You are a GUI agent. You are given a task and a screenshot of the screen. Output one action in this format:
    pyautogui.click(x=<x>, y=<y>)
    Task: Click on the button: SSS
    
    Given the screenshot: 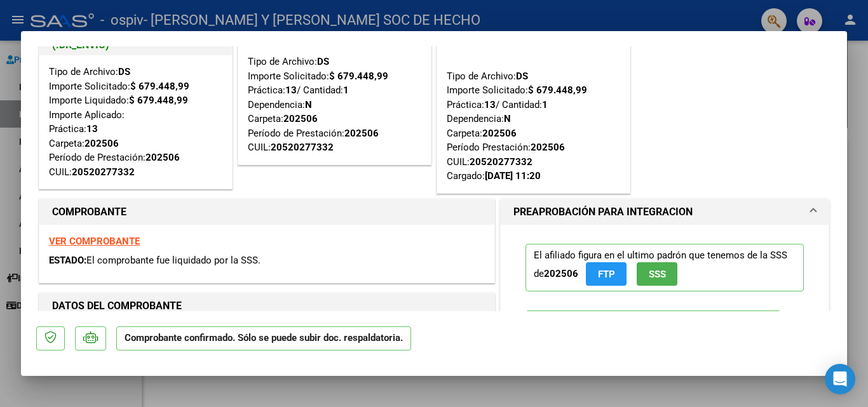 What is the action you would take?
    pyautogui.click(x=657, y=274)
    